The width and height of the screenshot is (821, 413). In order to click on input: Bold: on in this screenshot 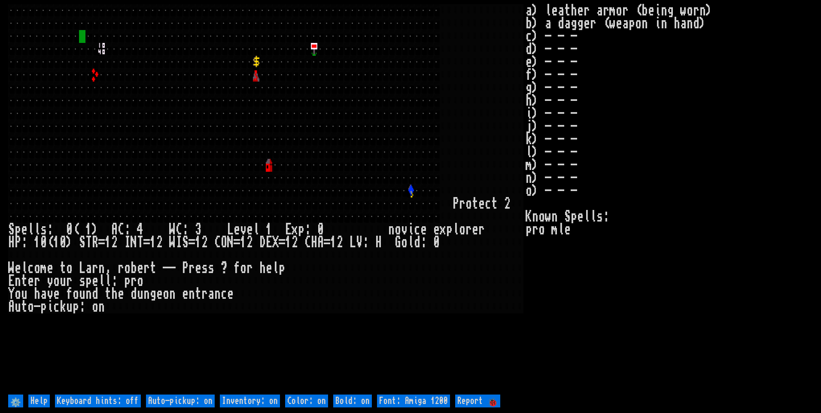, I will do `click(353, 401)`.